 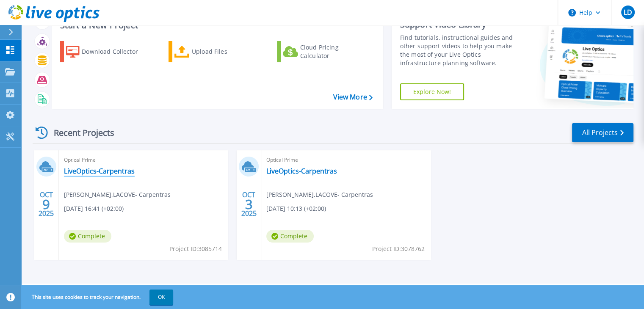 What do you see at coordinates (115, 52) in the screenshot?
I see `div: Download Collector` at bounding box center [115, 52].